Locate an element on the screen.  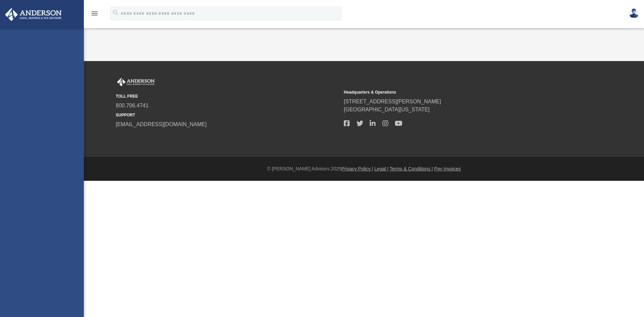
small: TOLL FREE is located at coordinates (228, 97).